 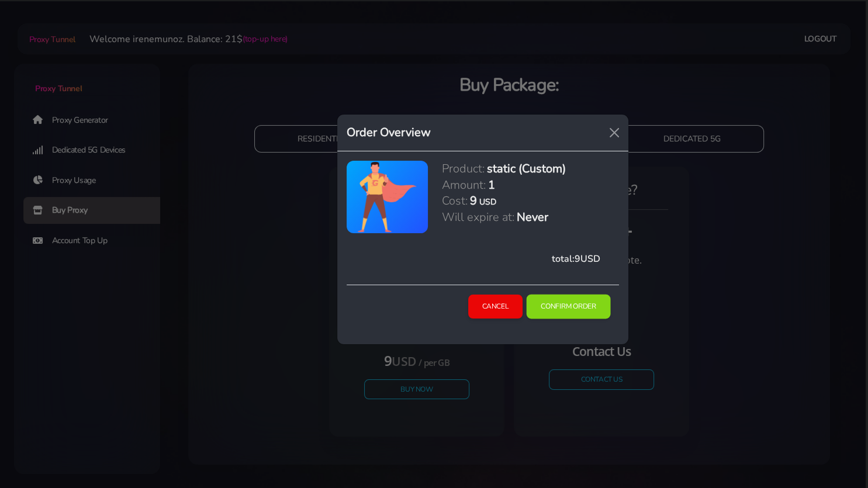 I want to click on h5: static (Custom), so click(x=526, y=169).